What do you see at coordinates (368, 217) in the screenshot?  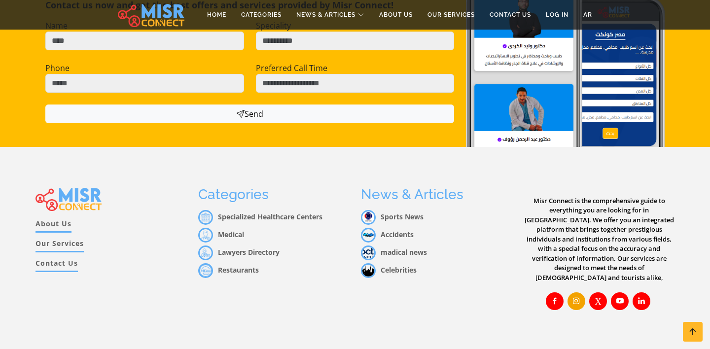 I see `img: Sports News` at bounding box center [368, 217].